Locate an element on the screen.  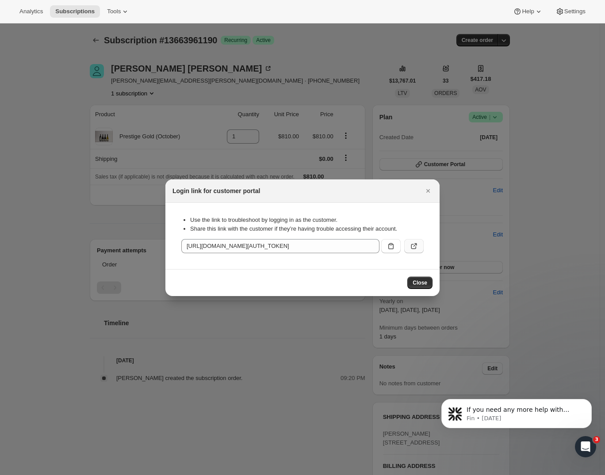
span: Subscriptions is located at coordinates (75, 11).